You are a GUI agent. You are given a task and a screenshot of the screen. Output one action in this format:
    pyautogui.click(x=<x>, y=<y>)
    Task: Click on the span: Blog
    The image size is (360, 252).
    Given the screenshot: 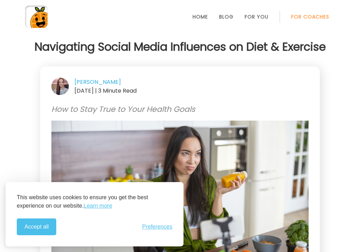 What is the action you would take?
    pyautogui.click(x=226, y=17)
    